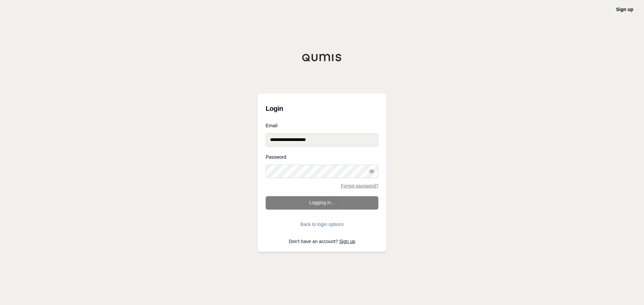 The height and width of the screenshot is (305, 644). Describe the element at coordinates (322, 125) in the screenshot. I see `label: Email` at that location.